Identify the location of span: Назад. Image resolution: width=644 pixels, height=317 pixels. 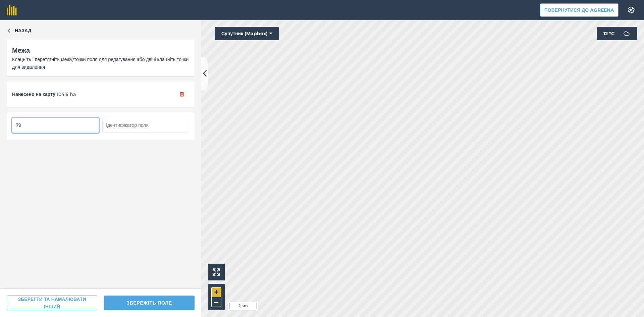
(23, 31).